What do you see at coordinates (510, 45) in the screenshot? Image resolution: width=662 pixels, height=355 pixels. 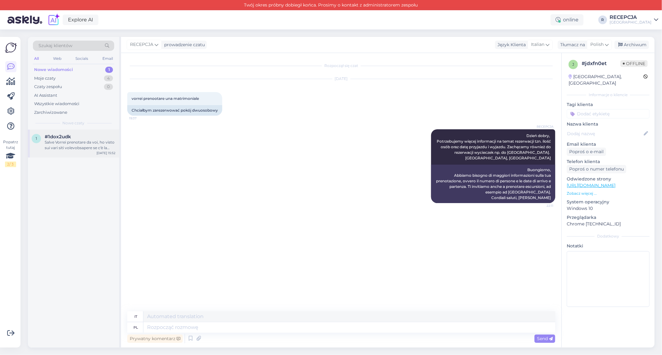 I see `div: Język Klienta` at bounding box center [510, 45].